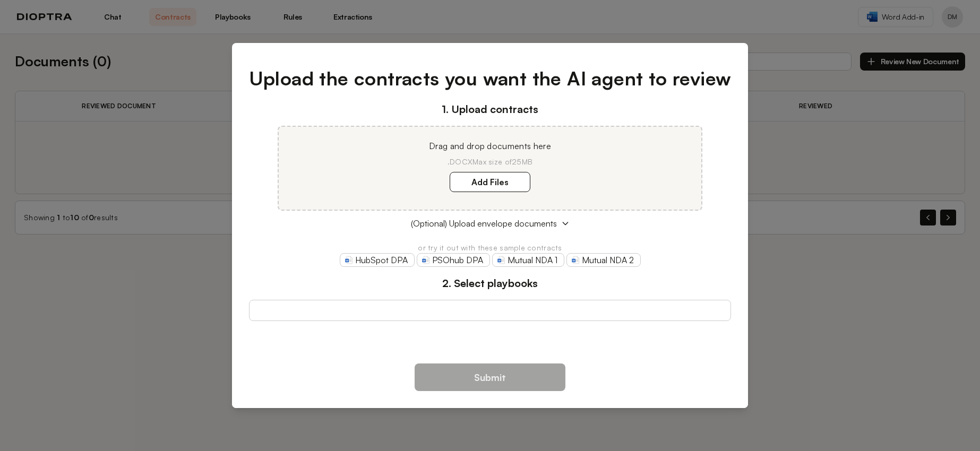  What do you see at coordinates (483, 223) in the screenshot?
I see `span: (Optional) Upload envelope documents` at bounding box center [483, 223].